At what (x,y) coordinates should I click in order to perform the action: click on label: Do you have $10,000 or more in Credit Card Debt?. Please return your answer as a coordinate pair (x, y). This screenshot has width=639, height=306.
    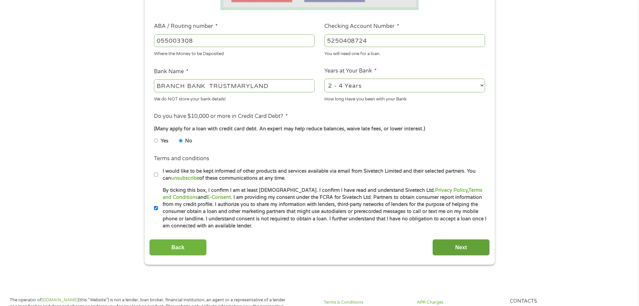
    Looking at the image, I should click on (221, 116).